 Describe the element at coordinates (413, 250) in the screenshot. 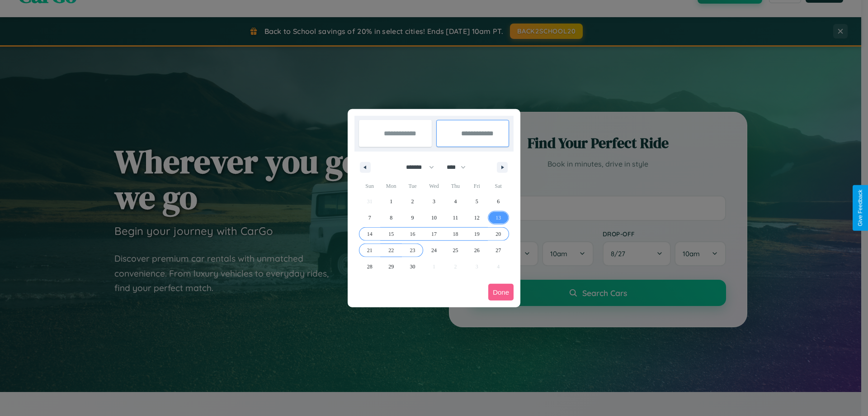

I see `button: 23` at that location.